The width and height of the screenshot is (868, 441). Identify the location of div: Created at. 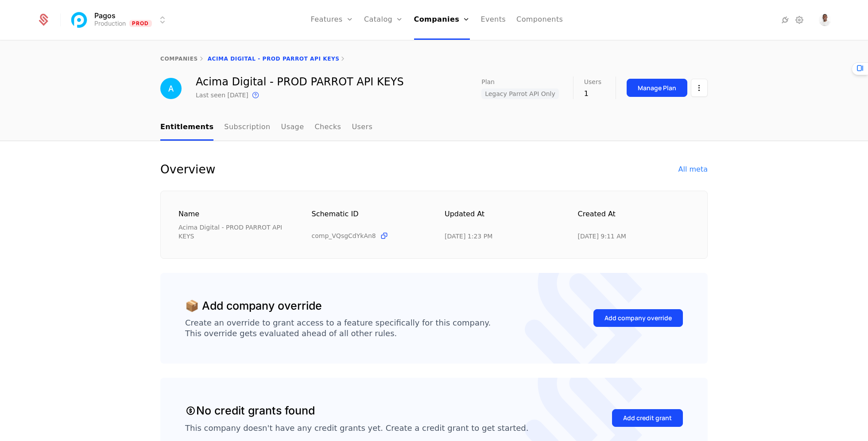
(634, 218).